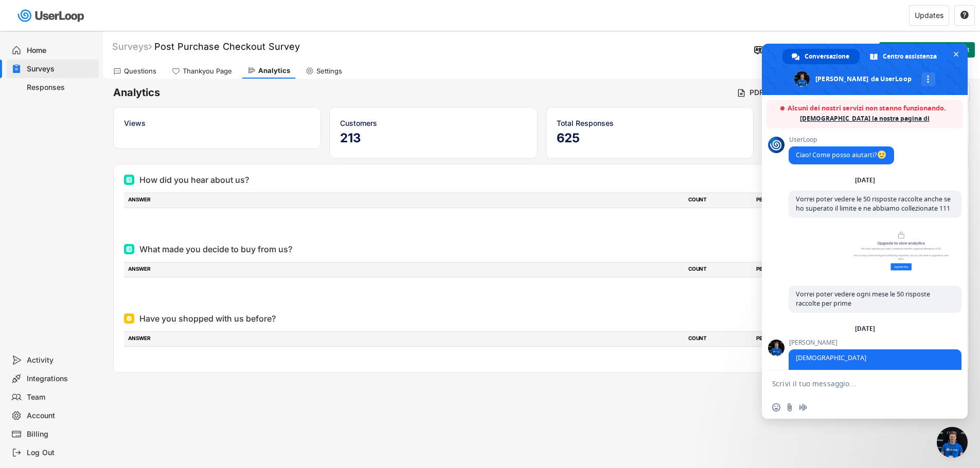 This screenshot has height=468, width=980. I want to click on span: Conversazione, so click(827, 56).